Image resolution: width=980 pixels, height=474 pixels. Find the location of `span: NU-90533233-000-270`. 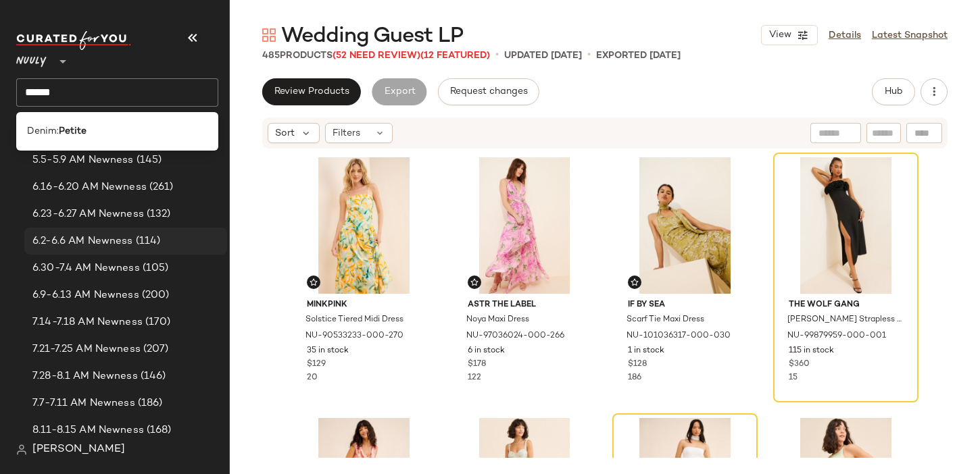

span: NU-90533233-000-270 is located at coordinates (354, 336).